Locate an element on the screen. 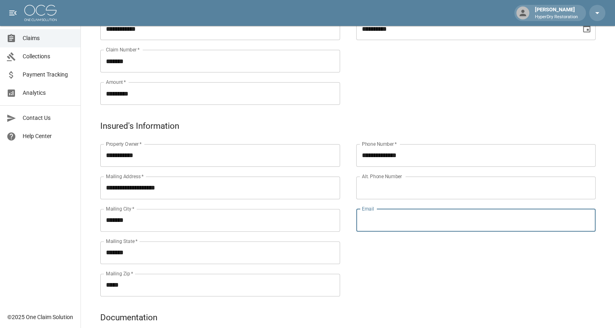 This screenshot has height=328, width=615. label: Email is located at coordinates (368, 208).